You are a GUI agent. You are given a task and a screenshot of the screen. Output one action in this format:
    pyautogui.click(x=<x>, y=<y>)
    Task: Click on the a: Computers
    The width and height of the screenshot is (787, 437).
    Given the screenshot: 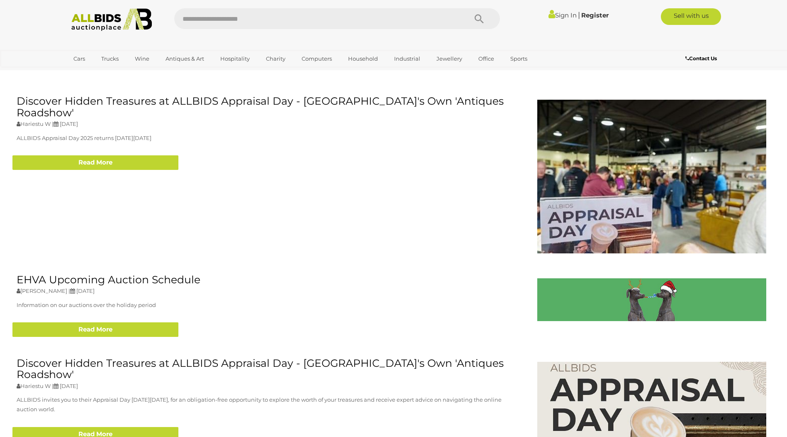 What is the action you would take?
    pyautogui.click(x=317, y=59)
    